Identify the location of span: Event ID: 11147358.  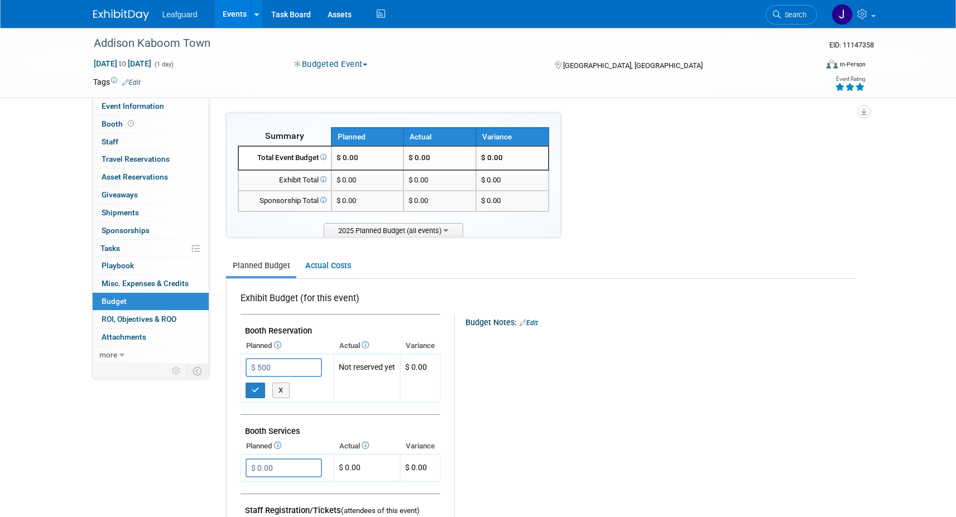
(852, 45).